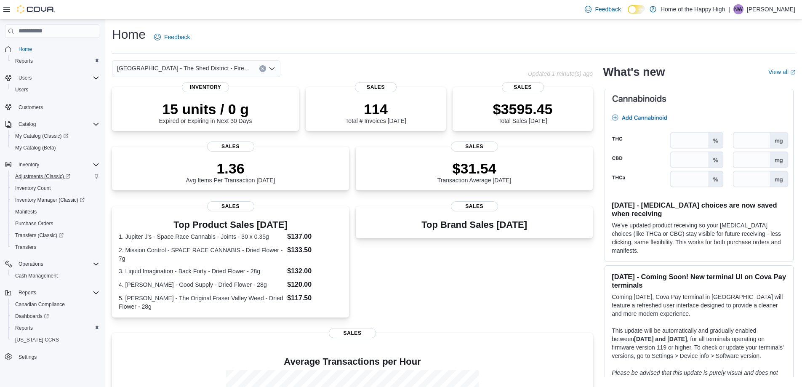 The width and height of the screenshot is (802, 387). I want to click on button: Inventory Count, so click(56, 188).